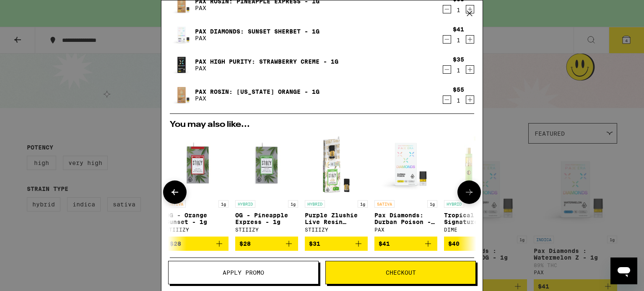 This screenshot has width=644, height=291. What do you see at coordinates (406, 230) in the screenshot?
I see `div: PAX` at bounding box center [406, 230].